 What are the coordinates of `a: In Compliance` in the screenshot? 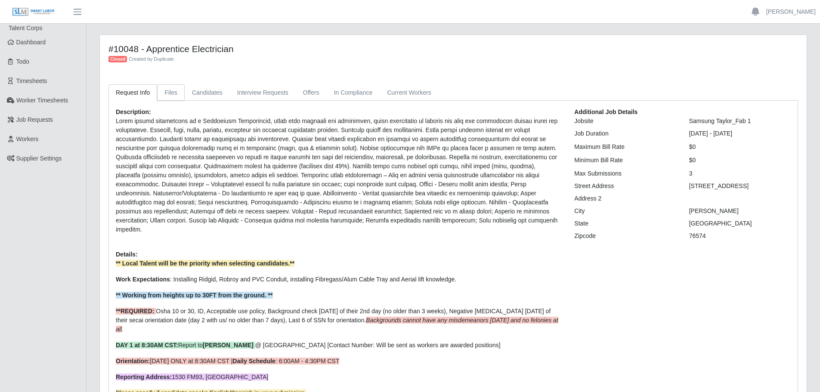 It's located at (353, 92).